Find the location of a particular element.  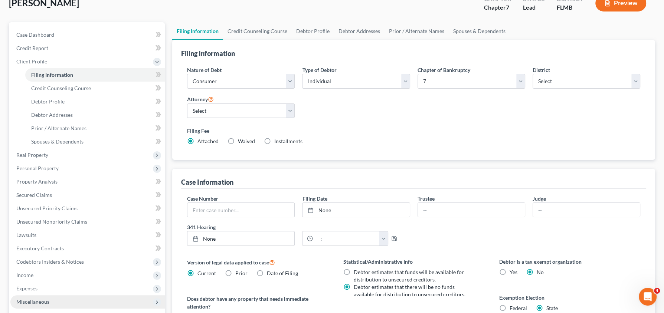

span: Secured Claims is located at coordinates (34, 195).